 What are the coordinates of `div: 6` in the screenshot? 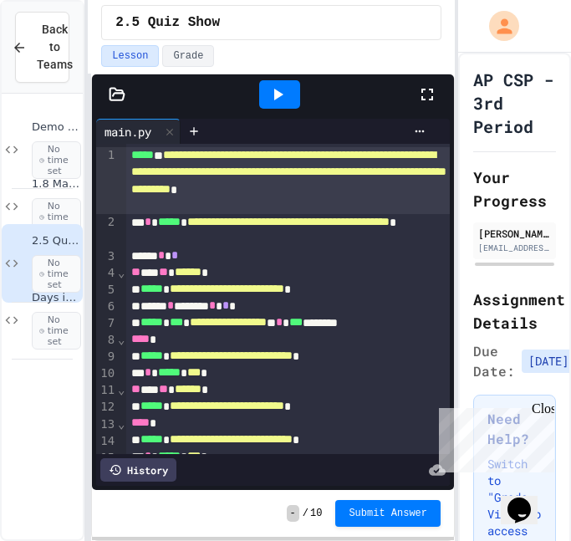 It's located at (106, 307).